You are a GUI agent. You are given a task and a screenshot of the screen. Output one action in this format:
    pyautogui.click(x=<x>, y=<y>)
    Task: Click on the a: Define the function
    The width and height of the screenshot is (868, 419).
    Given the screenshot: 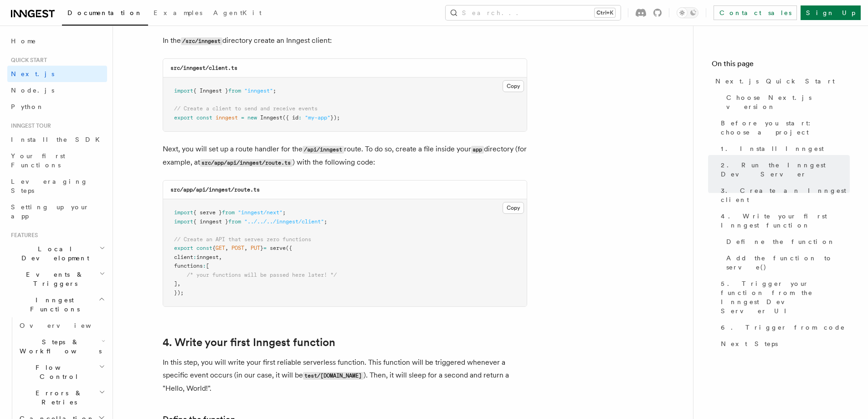 What is the action you would take?
    pyautogui.click(x=786, y=242)
    